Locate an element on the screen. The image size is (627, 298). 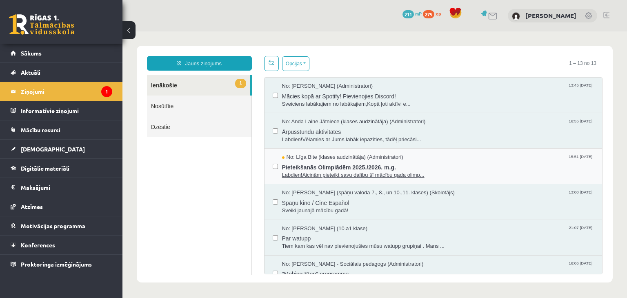
span: Par watupp is located at coordinates (316, 206).